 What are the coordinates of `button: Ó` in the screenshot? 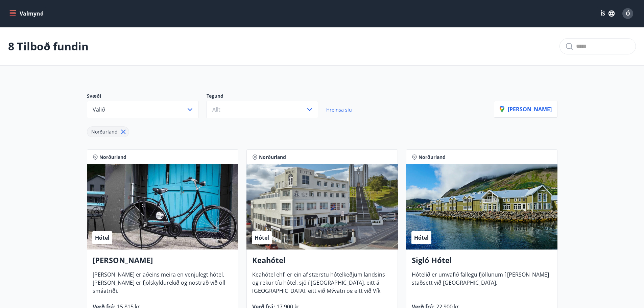 It's located at (628, 14).